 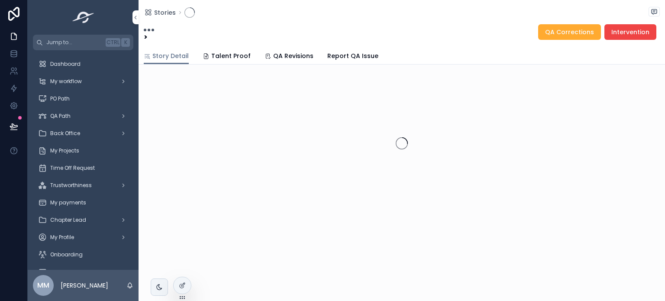 I want to click on a: Time Off Request, so click(x=83, y=168).